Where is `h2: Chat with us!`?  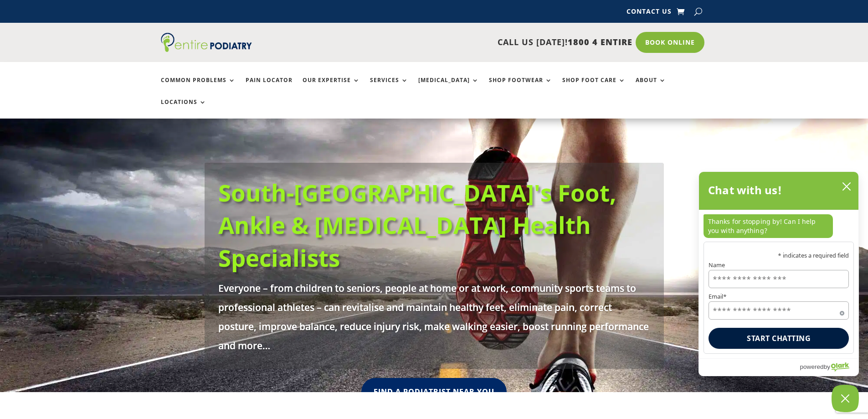 h2: Chat with us! is located at coordinates (745, 190).